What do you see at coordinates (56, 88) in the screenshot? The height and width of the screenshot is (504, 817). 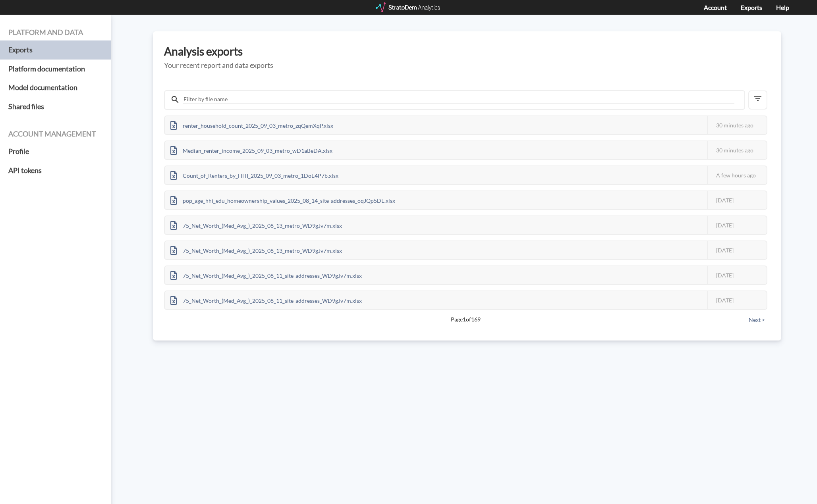 I see `a: Model documentation` at bounding box center [56, 88].